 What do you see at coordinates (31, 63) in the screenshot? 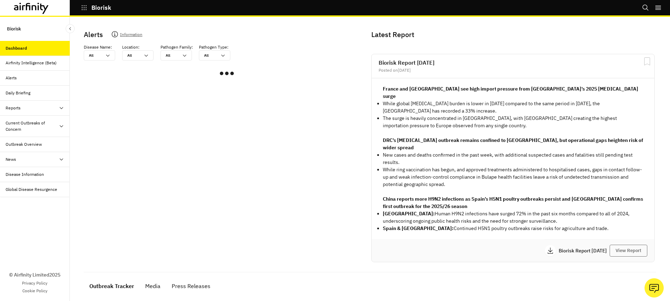
I see `div: Airfinity Intelligence (Beta)` at bounding box center [31, 63].